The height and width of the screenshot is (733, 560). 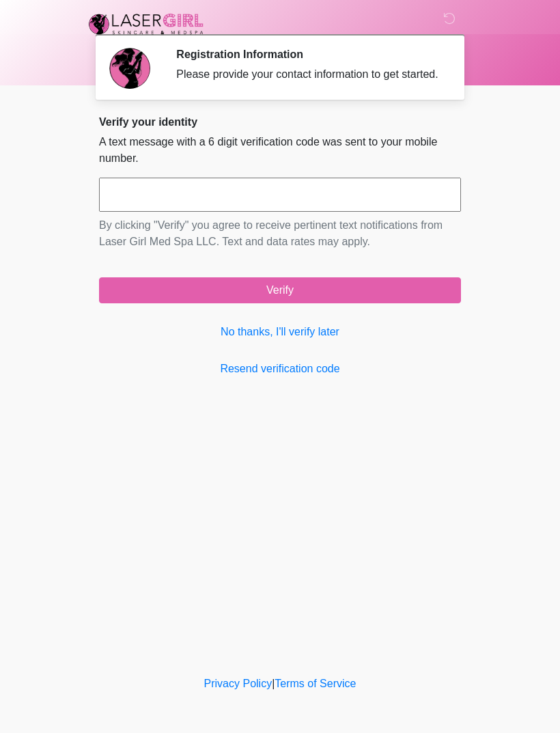 What do you see at coordinates (280, 234) in the screenshot?
I see `p: By clicking "Verify" you agree to receive pertinent text notifications from Laser Girl Med Spa LL...` at bounding box center [280, 234].